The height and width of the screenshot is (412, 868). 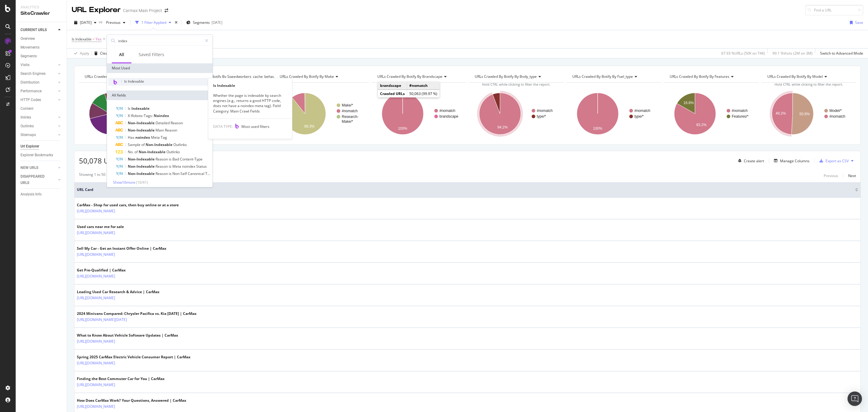 I want to click on div: Leading Used Car Research & Advice | CarMax, so click(x=118, y=292).